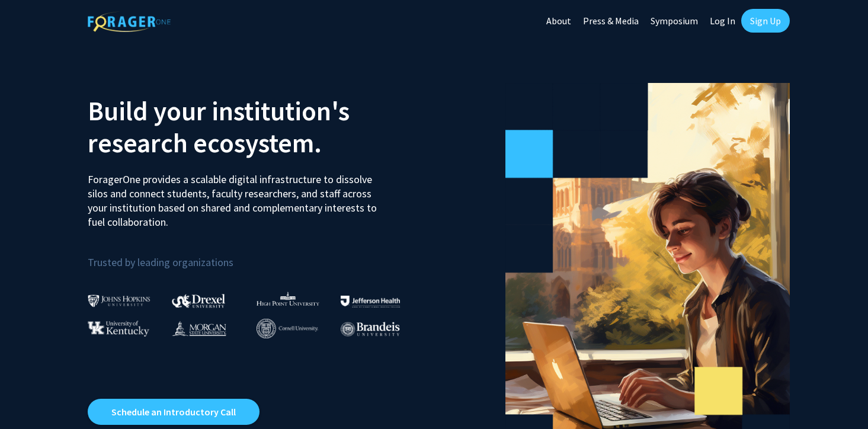  What do you see at coordinates (288, 298) in the screenshot?
I see `img: High Point University` at bounding box center [288, 298].